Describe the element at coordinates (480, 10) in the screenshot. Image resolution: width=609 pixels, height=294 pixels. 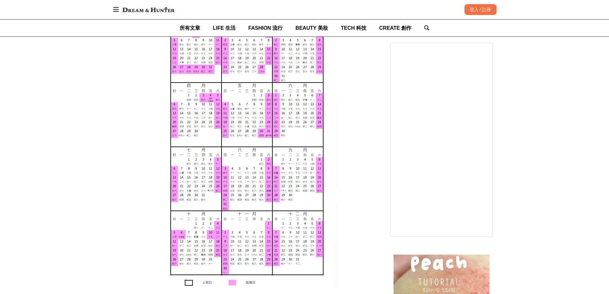
I see `div: 登入 / 註冊` at that location.